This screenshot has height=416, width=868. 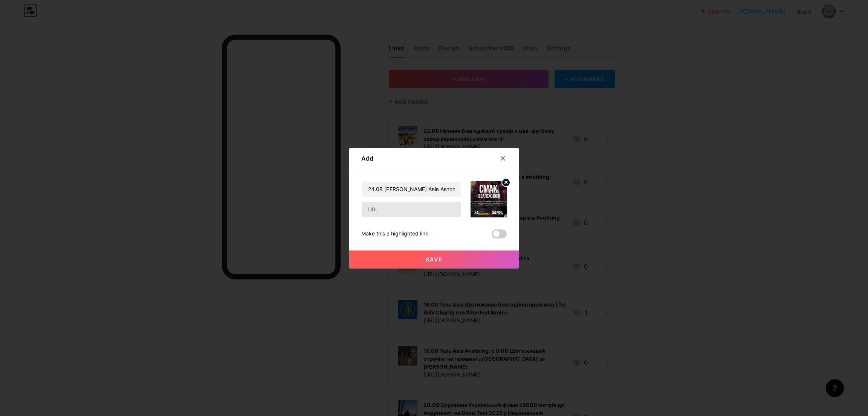 What do you see at coordinates (412, 189) in the screenshot?
I see `input: Title` at bounding box center [412, 189].